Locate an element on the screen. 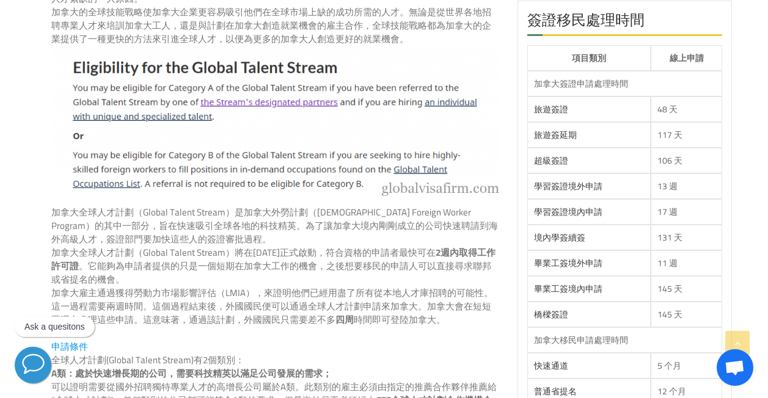 The height and width of the screenshot is (398, 768). div: 加拿大移民申請處理時間 is located at coordinates (625, 340).